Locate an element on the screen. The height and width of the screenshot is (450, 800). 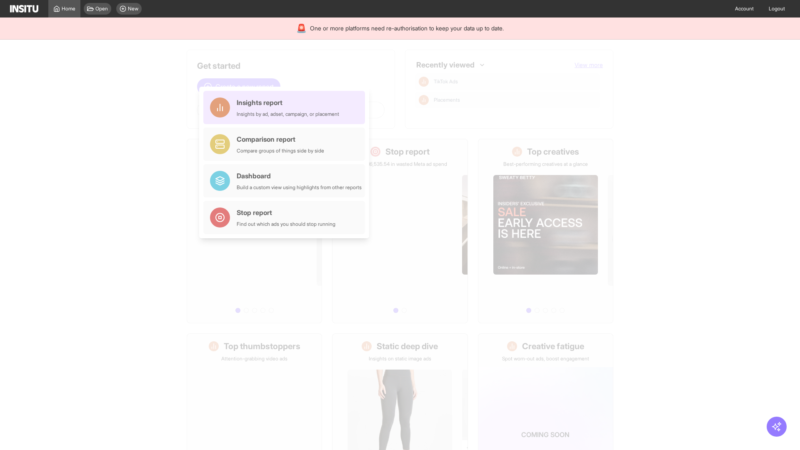
span: Open is located at coordinates (102, 9).